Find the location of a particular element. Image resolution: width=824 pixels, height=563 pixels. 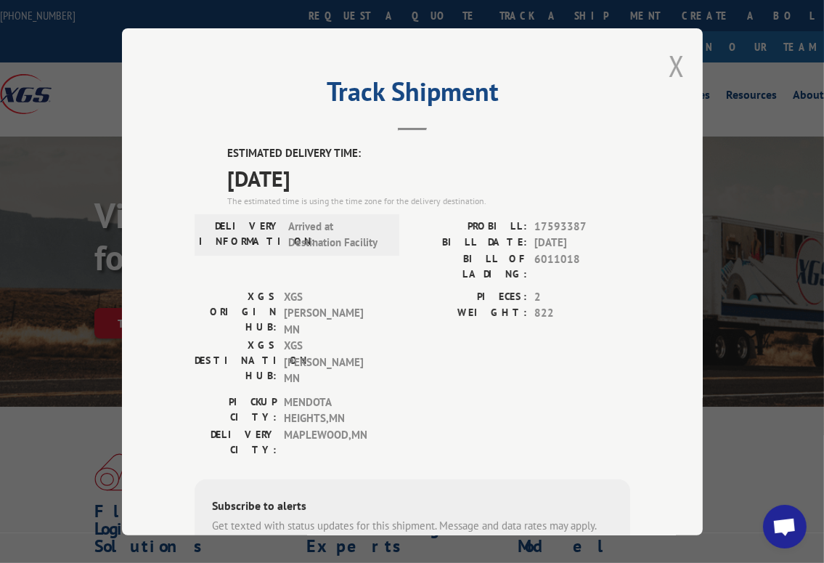

span: 2 is located at coordinates (582, 296).